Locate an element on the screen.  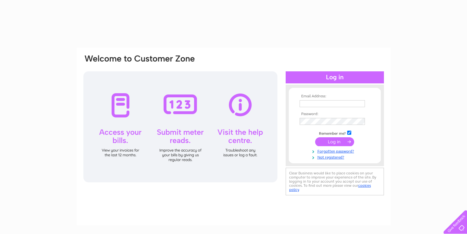
th: Email Address: is located at coordinates (335, 96).